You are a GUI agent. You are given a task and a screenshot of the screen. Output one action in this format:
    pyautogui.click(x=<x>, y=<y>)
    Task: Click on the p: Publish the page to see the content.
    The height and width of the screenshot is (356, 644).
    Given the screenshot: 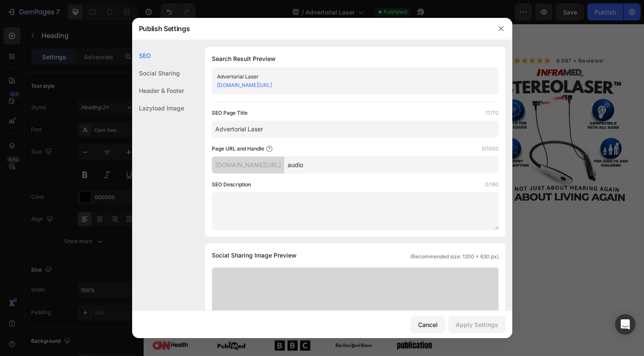 What is the action you would take?
    pyautogui.click(x=164, y=17)
    